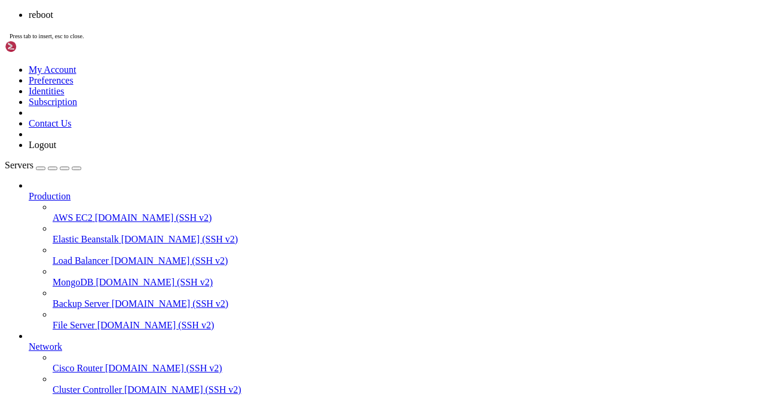 Image resolution: width=765 pixels, height=397 pixels. Describe the element at coordinates (307, 109) in the screenshot. I see `x-row: root@vmi2643227:~# docker exec -it telegram-claim-bot /bin/bash` at that location.